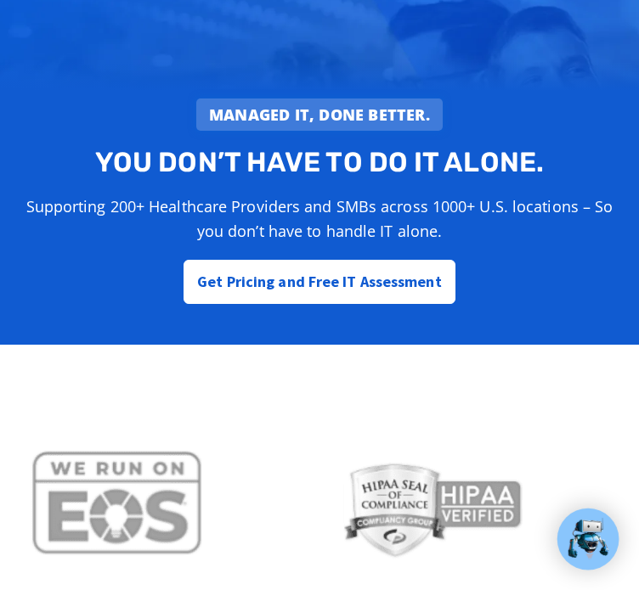  What do you see at coordinates (318, 282) in the screenshot?
I see `a: Get Pricing and Free IT Assessment` at bounding box center [318, 282].